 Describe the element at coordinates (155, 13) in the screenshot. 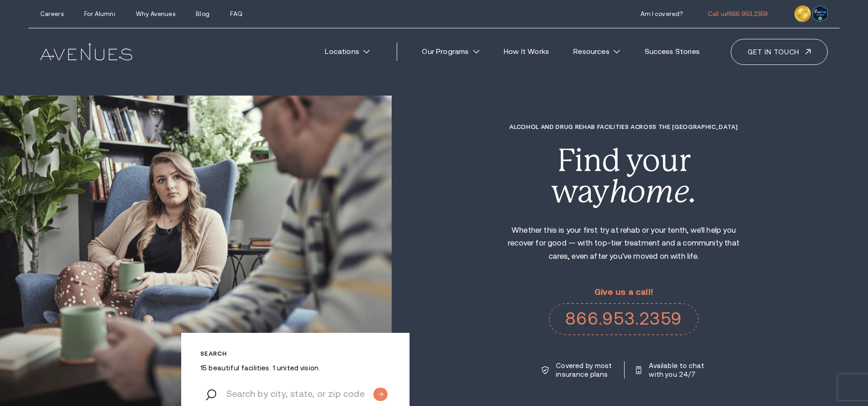

I see `a: Why Avenues` at that location.